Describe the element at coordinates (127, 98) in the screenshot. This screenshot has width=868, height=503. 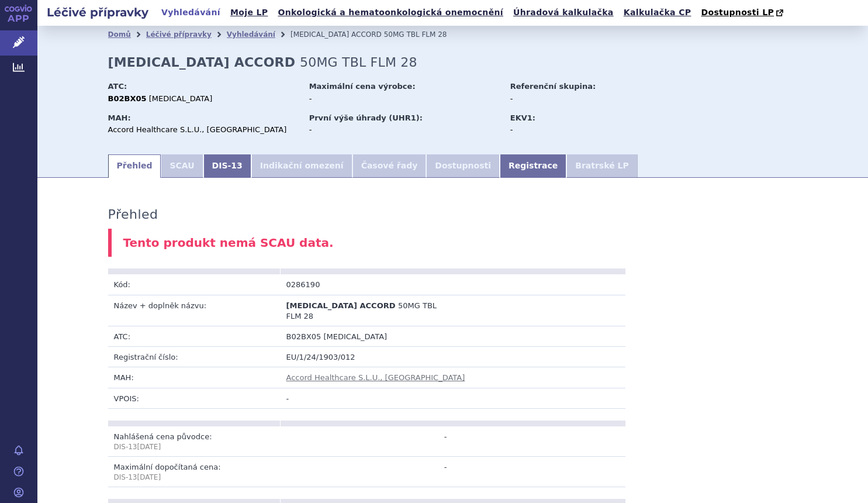
I see `strong: B02BX05` at that location.